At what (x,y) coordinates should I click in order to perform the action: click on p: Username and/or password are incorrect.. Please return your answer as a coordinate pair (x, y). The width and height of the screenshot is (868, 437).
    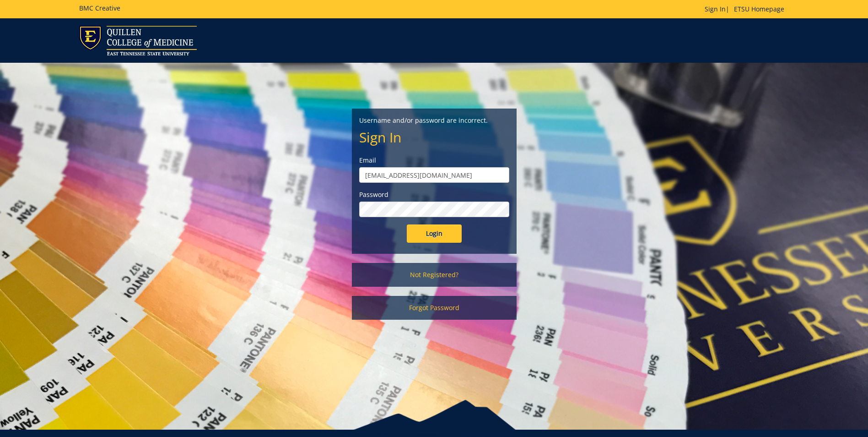
    Looking at the image, I should click on (434, 121).